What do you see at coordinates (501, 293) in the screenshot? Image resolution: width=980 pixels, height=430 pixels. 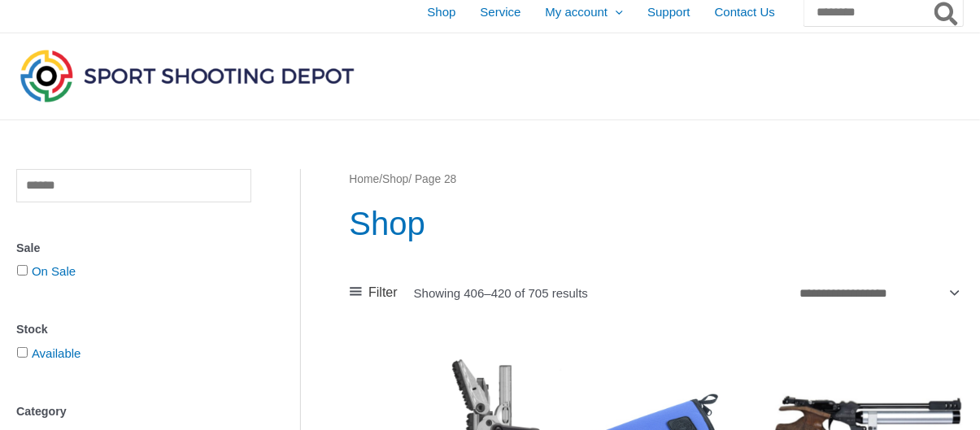 I see `p: Showing 406–420 of 705 results` at bounding box center [501, 293].